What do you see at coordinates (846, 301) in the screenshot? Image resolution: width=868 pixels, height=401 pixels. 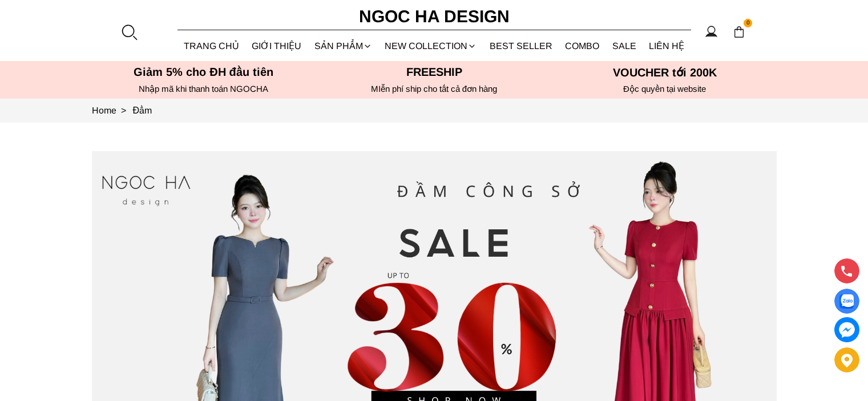 I see `img: Display image` at bounding box center [846, 301].